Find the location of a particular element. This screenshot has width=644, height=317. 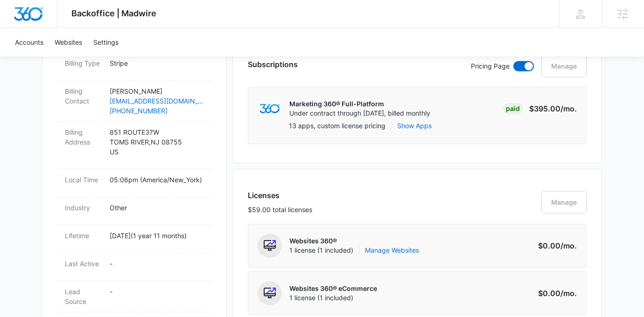

a: Manage Websites is located at coordinates (392, 250).